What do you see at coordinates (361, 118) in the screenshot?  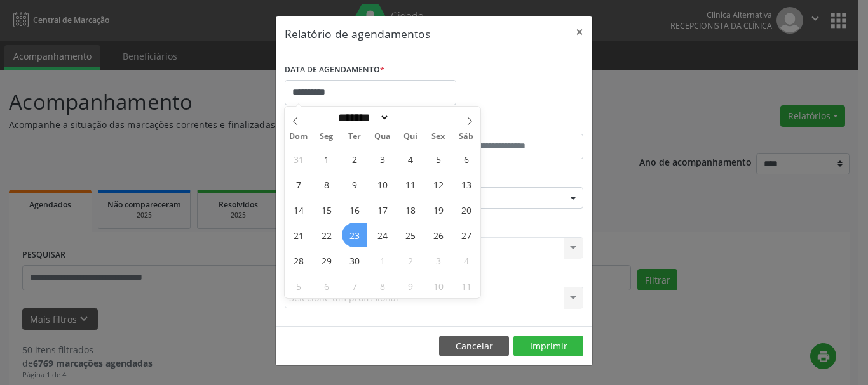 I see `select: Month` at bounding box center [361, 118].